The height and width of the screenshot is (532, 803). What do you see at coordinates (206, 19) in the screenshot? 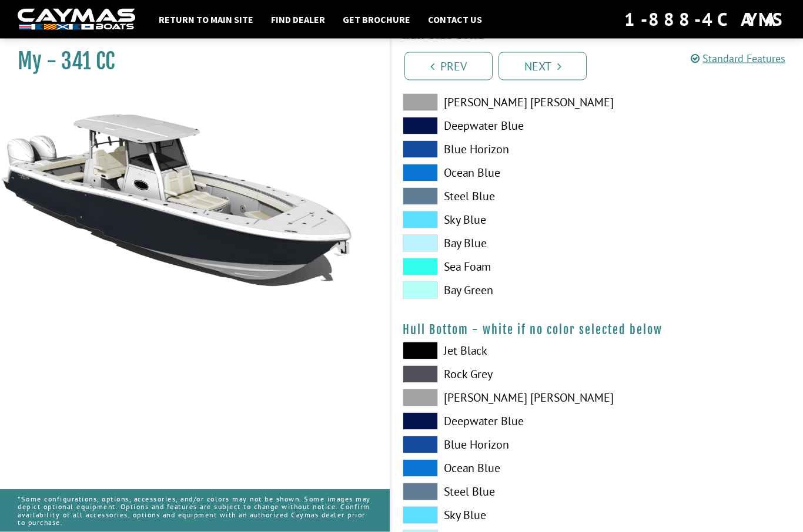
I see `a: Return to main site` at bounding box center [206, 19].